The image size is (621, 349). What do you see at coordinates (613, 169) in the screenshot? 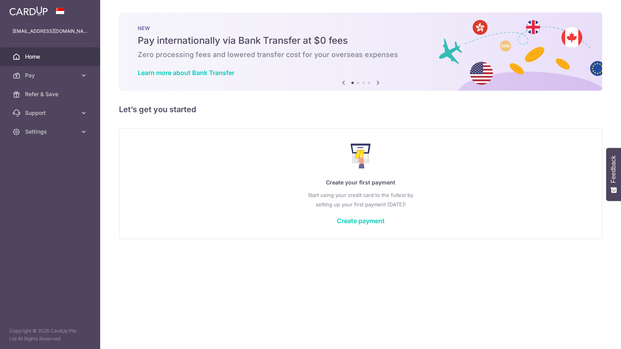
I see `span: Feedback` at bounding box center [613, 169].